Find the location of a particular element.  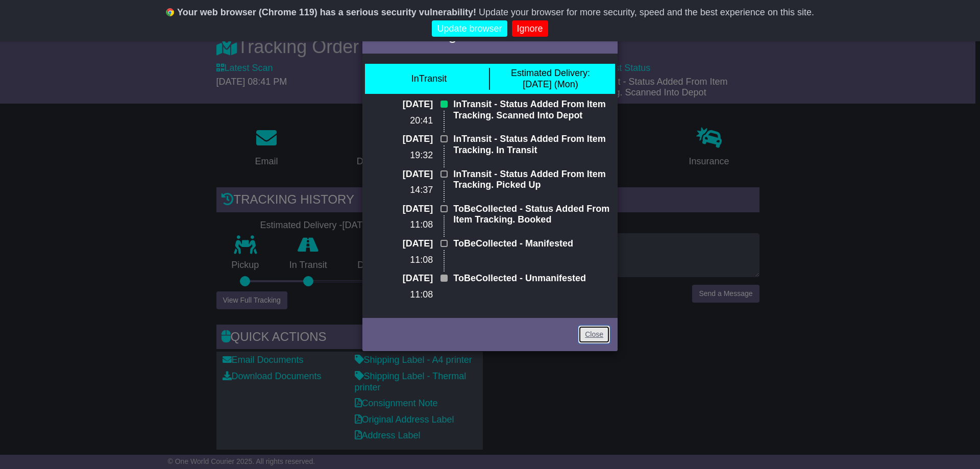

div: InTransit is located at coordinates (429, 79).